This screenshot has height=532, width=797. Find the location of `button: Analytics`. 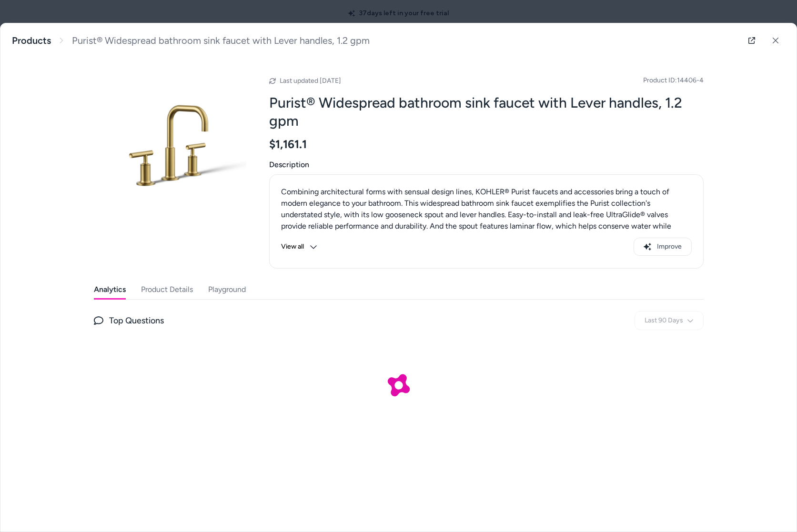

button: Analytics is located at coordinates (110, 289).